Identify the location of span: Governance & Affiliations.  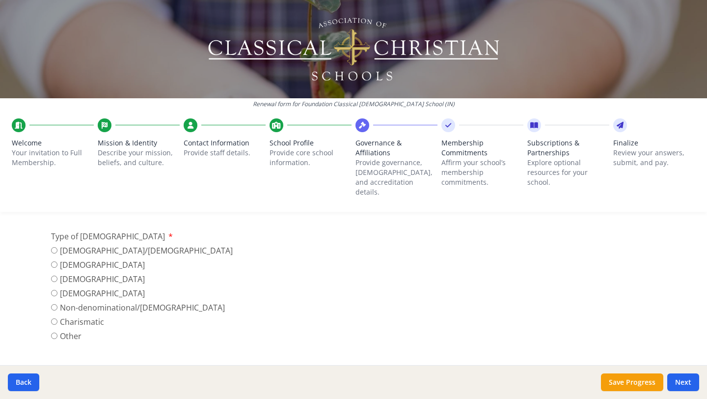
(396, 148).